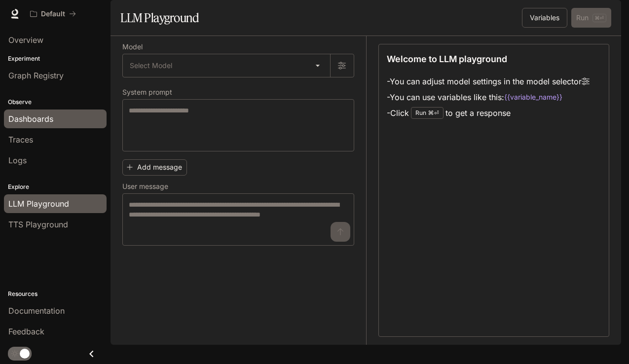 This screenshot has width=629, height=364. What do you see at coordinates (145, 187) in the screenshot?
I see `p: User message` at bounding box center [145, 187].